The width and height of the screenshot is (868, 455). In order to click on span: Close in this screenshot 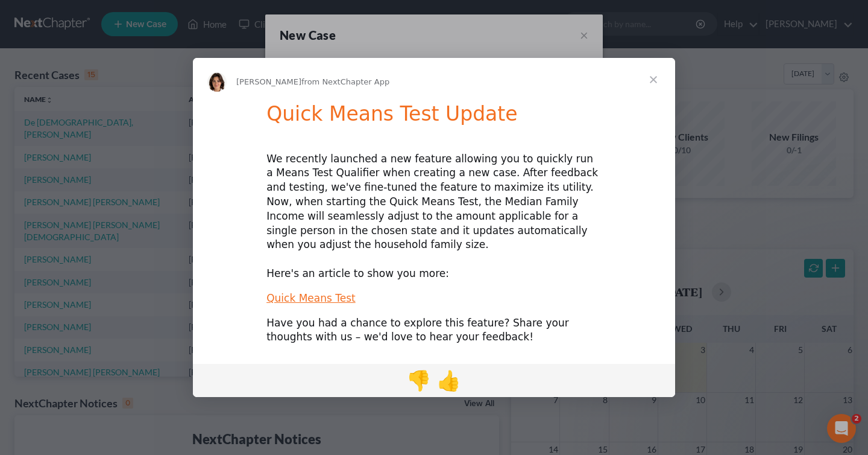, I will do `click(654, 79)`.